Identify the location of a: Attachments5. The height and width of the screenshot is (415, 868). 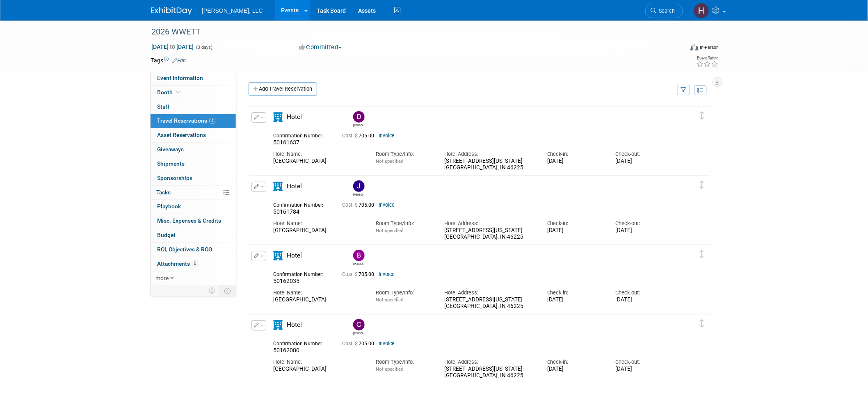
(193, 264).